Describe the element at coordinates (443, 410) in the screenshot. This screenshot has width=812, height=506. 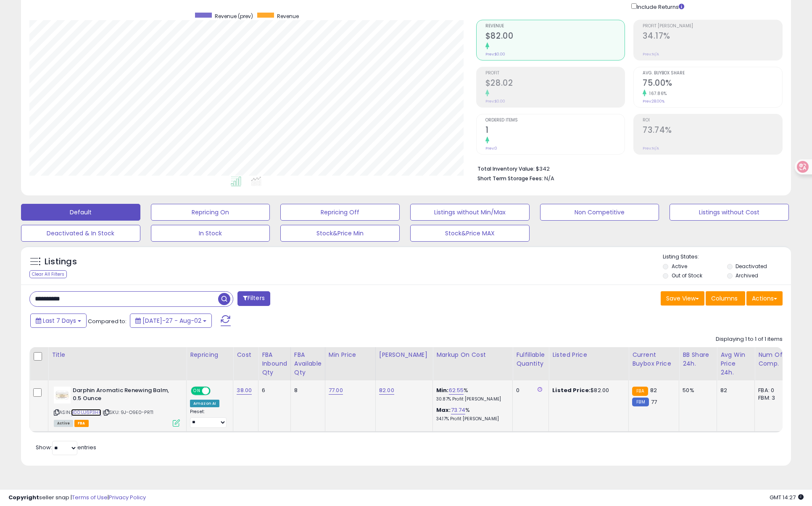
I see `b: Max:` at that location.